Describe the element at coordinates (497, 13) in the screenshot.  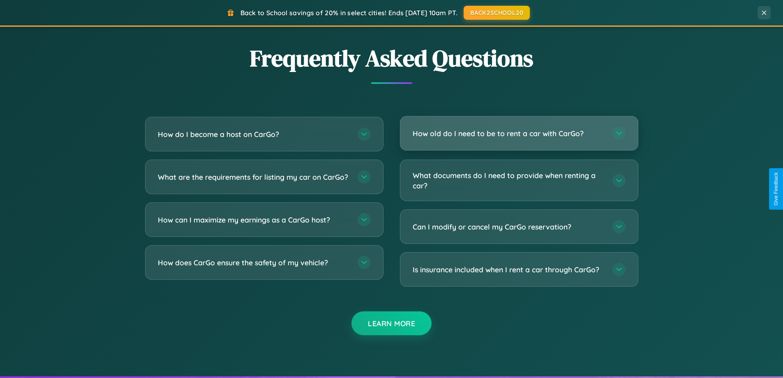
I see `button: BACK2SCHOOL20` at that location.